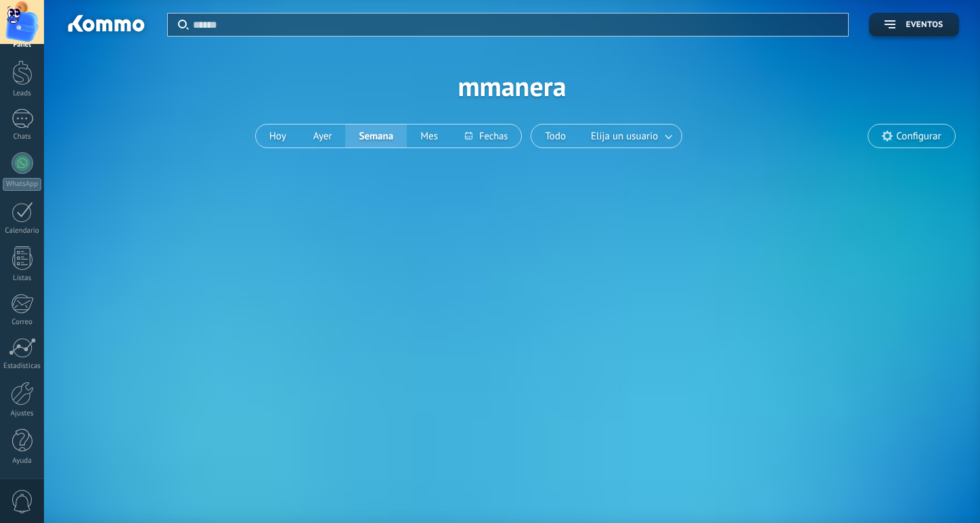 Image resolution: width=980 pixels, height=523 pixels. What do you see at coordinates (630, 136) in the screenshot?
I see `button: Elija un usuario` at bounding box center [630, 136].